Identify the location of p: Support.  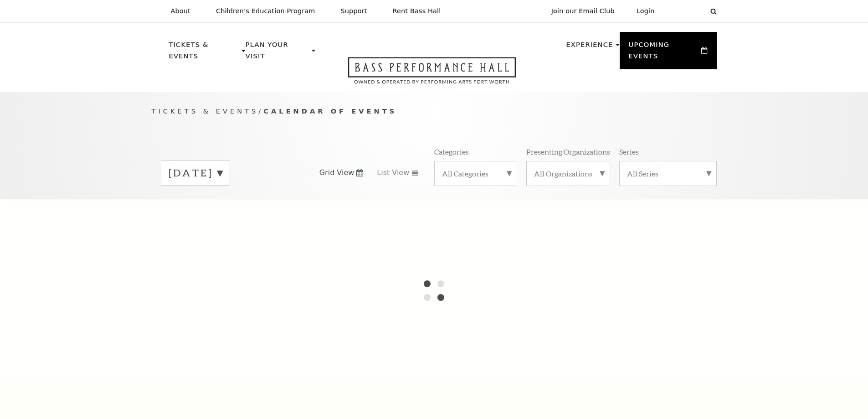
(354, 11).